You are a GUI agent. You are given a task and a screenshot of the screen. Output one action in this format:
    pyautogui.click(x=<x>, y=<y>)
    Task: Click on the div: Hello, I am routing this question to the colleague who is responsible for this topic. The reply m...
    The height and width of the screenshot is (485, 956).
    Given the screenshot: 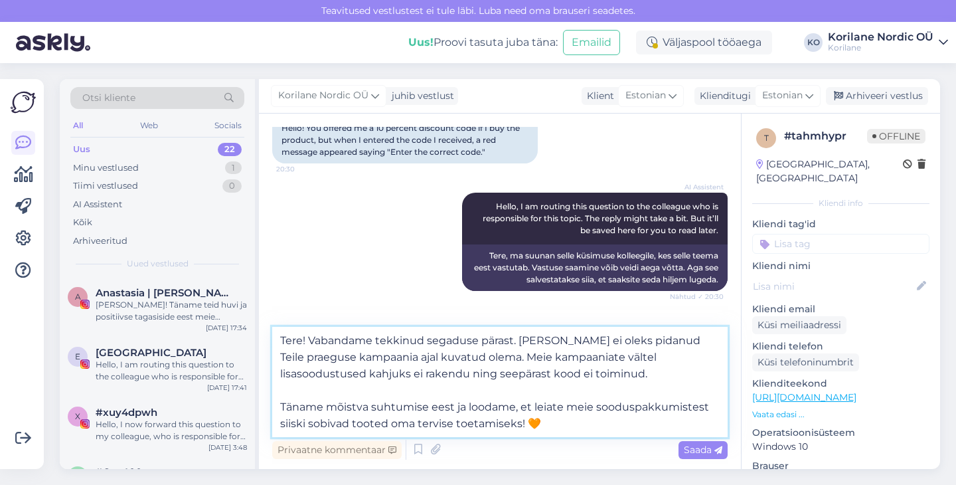 What is the action you would take?
    pyautogui.click(x=171, y=370)
    